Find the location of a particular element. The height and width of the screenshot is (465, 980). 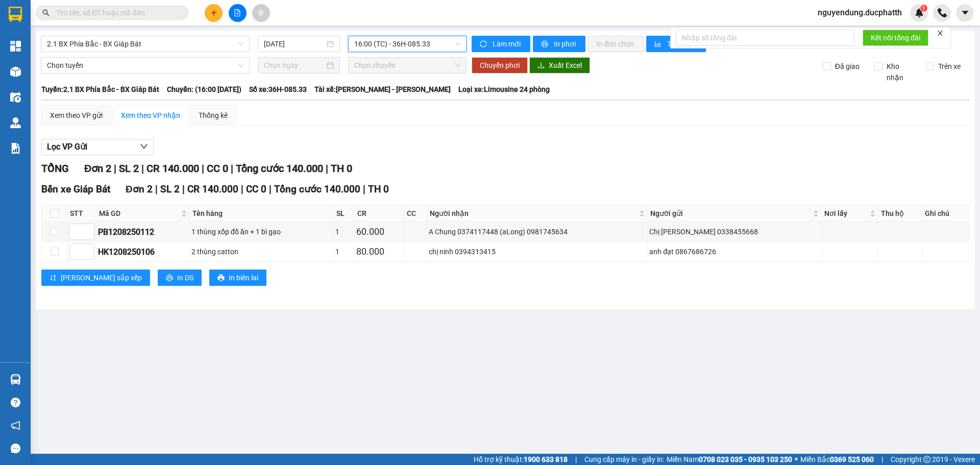

span: Người nhận is located at coordinates (534, 213).